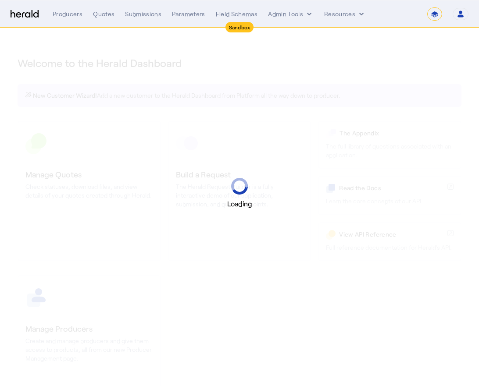 The image size is (479, 386). What do you see at coordinates (25, 14) in the screenshot?
I see `img: Herald Logo` at bounding box center [25, 14].